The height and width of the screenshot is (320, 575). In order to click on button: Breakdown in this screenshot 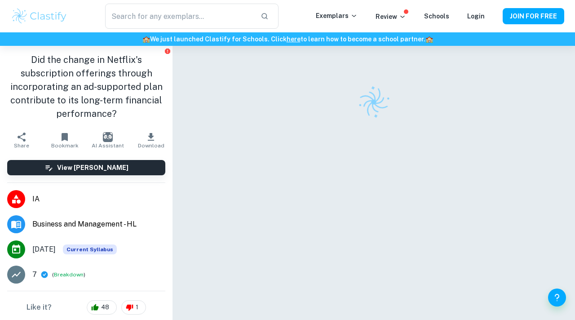, I will do `click(69, 275)`.